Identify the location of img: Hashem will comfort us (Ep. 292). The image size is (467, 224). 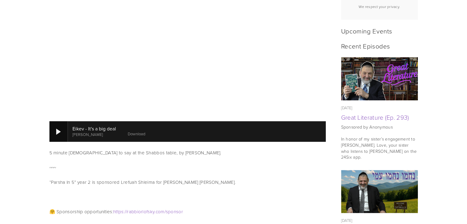
(379, 192).